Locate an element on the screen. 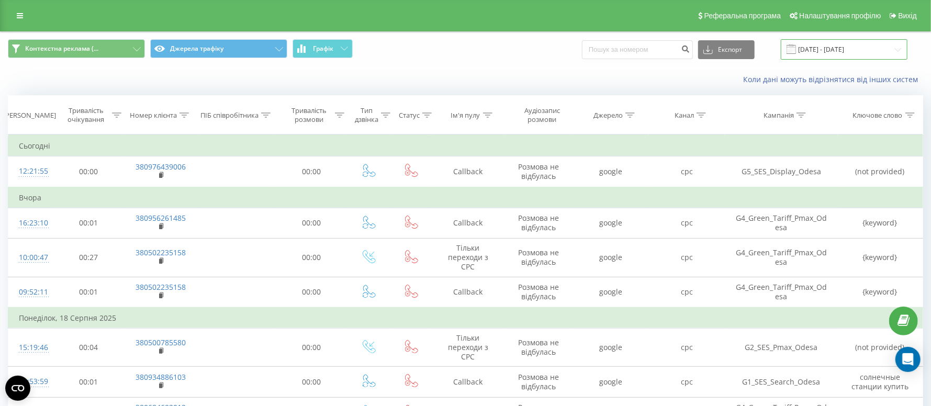 This screenshot has width=931, height=406. div: Тривалість очікування is located at coordinates (86, 115).